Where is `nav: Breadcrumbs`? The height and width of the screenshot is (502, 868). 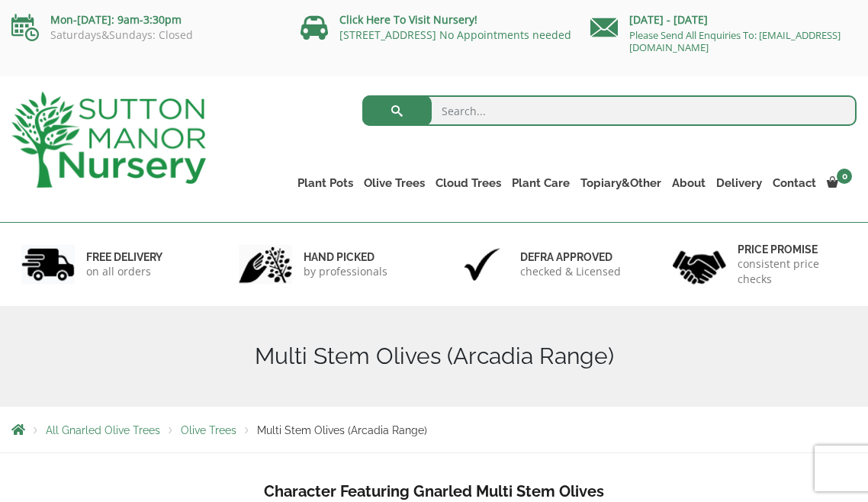
nav: Breadcrumbs is located at coordinates (434, 429).